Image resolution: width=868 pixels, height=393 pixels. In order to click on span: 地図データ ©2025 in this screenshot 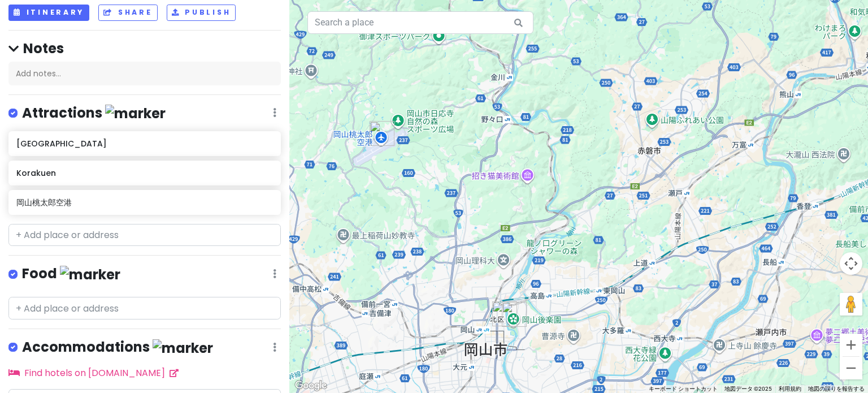, I will do `click(748, 389)`.